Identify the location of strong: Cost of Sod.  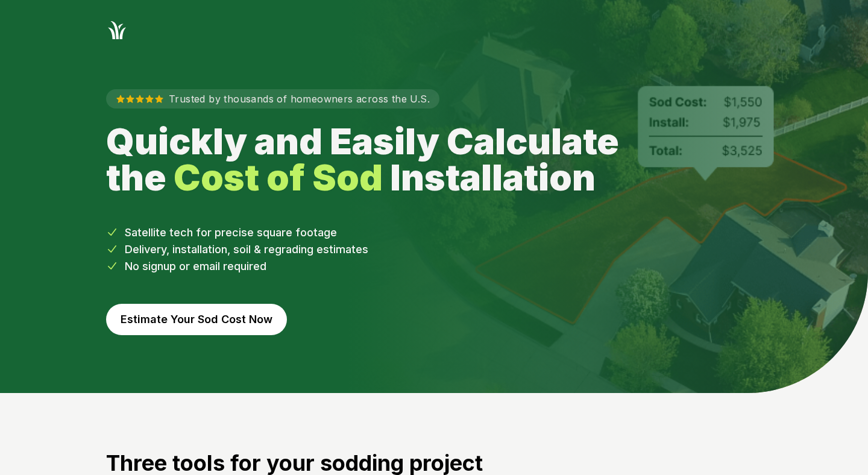
(278, 177).